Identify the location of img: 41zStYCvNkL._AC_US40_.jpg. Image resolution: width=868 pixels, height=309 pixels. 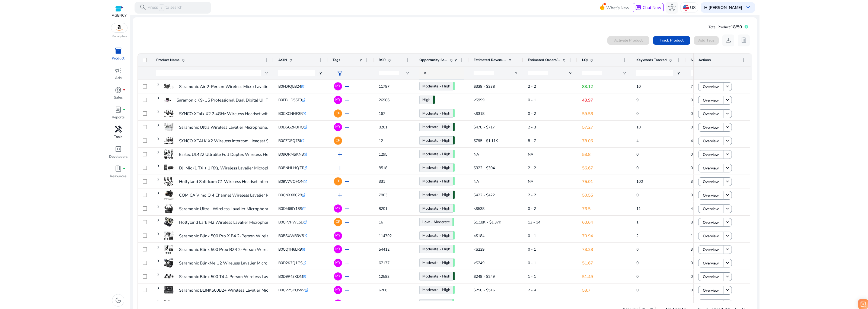
(169, 289).